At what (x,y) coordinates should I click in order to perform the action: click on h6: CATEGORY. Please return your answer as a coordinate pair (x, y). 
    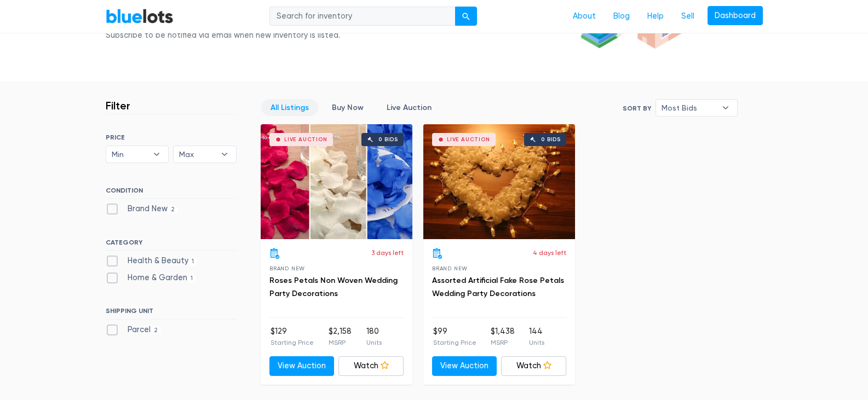
    Looking at the image, I should click on (171, 245).